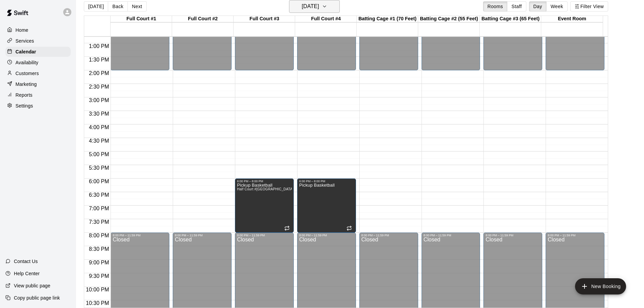  What do you see at coordinates (99, 100) in the screenshot?
I see `span: 3:00 PM` at bounding box center [99, 100].